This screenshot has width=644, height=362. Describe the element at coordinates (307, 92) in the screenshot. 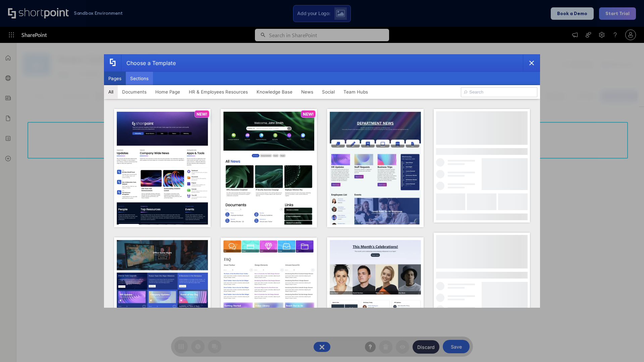

I see `button: News` at that location.